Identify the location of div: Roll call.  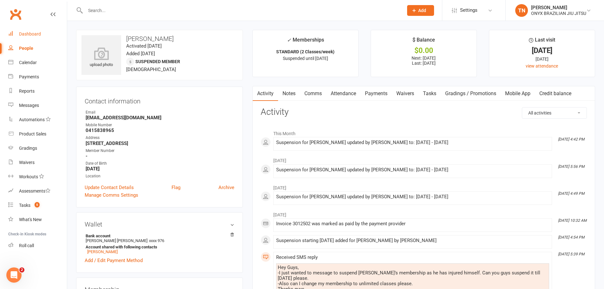
(26, 245).